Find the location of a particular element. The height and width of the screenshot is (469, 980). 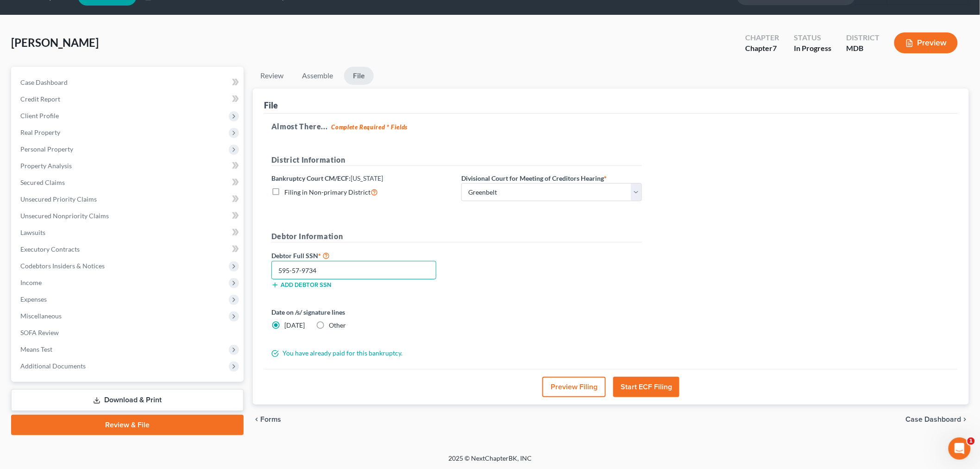

a: Case Dashboard chevron_right is located at coordinates (938, 419).